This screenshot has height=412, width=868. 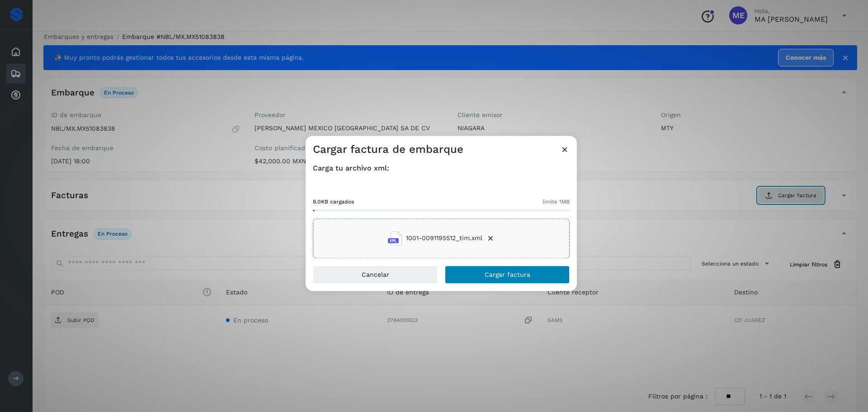 What do you see at coordinates (388, 149) in the screenshot?
I see `h3: Cargar factura de embarque` at bounding box center [388, 149].